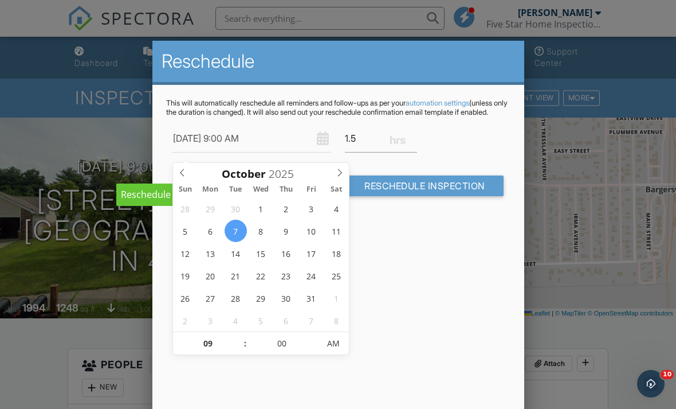 This screenshot has height=409, width=676. I want to click on span: October 5, 2025, so click(185, 230).